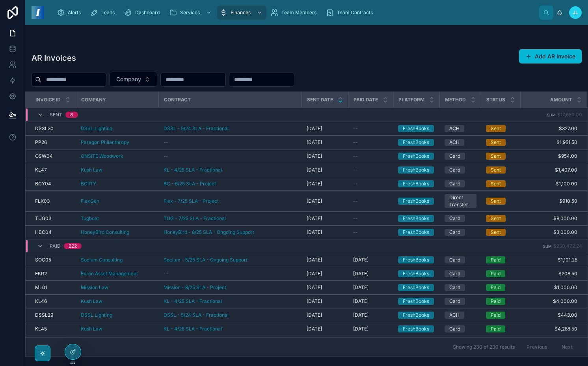 The width and height of the screenshot is (588, 366). I want to click on span: Alerts, so click(74, 13).